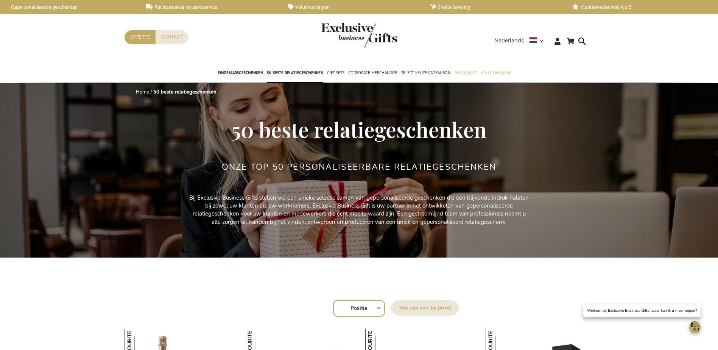 The width and height of the screenshot is (718, 350). What do you see at coordinates (521, 40) in the screenshot?
I see `div: Nederlands` at bounding box center [521, 40].